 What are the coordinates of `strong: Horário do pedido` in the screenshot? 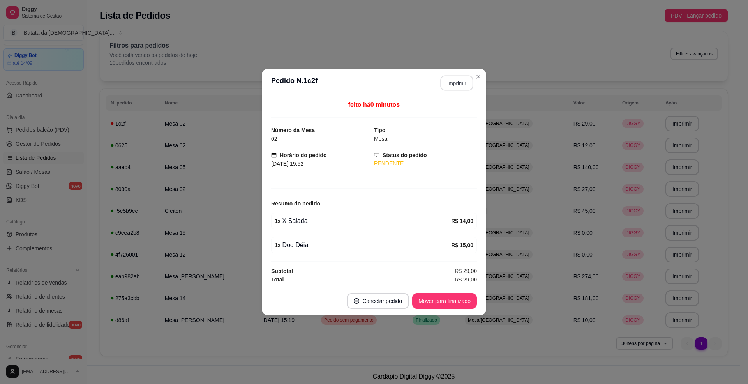 It's located at (303, 155).